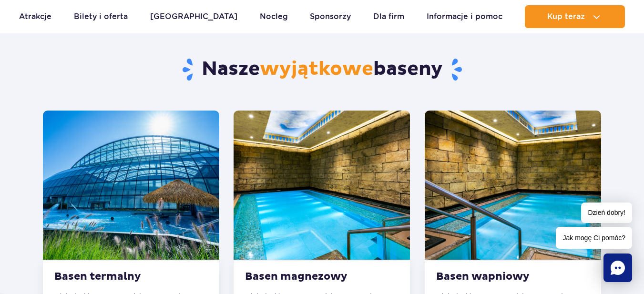  I want to click on img: Magnesium Pool, so click(322, 184).